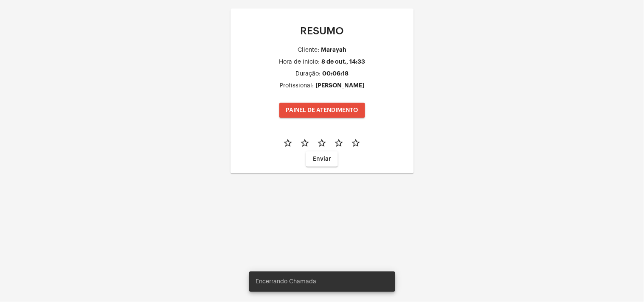 Image resolution: width=644 pixels, height=302 pixels. What do you see at coordinates (299, 62) in the screenshot?
I see `div: Hora de inicio:` at bounding box center [299, 62].